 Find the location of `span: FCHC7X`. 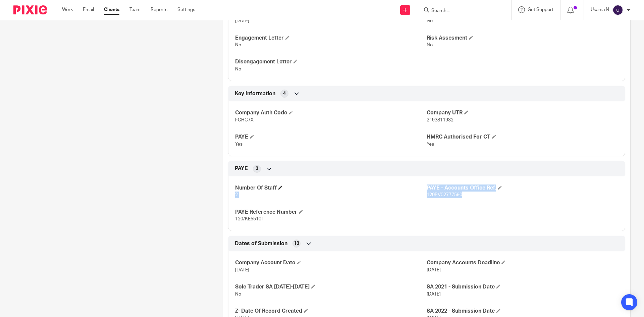

span: FCHC7X is located at coordinates (244, 120).